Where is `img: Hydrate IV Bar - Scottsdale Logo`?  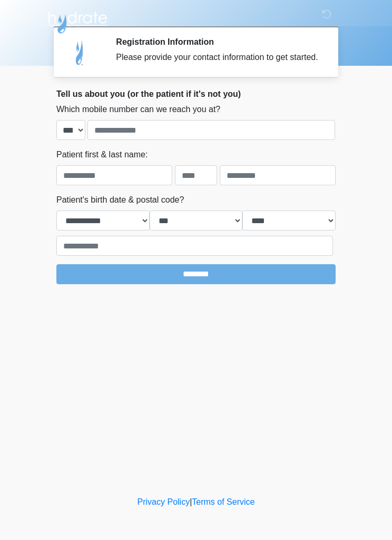
img: Hydrate IV Bar - Scottsdale Logo is located at coordinates (78, 21).